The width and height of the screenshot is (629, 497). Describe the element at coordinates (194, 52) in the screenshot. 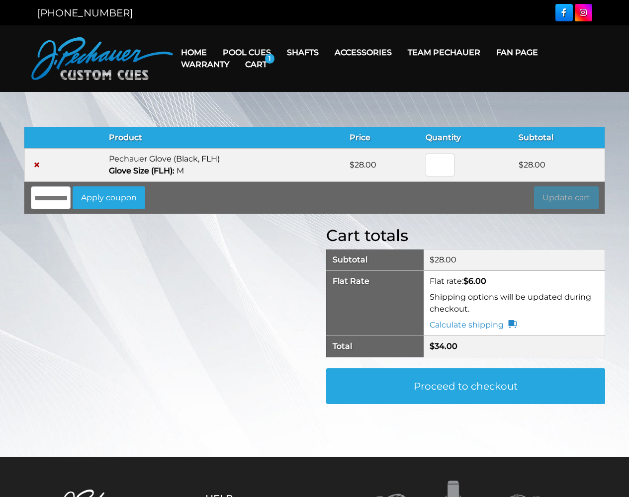

I see `a: Home` at that location.